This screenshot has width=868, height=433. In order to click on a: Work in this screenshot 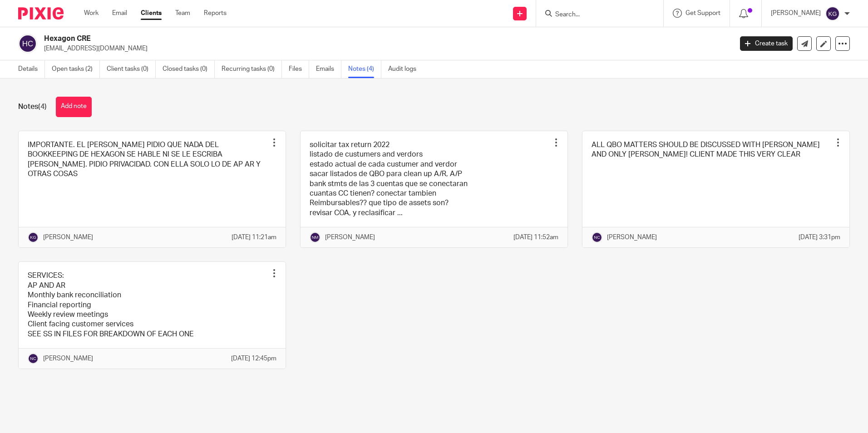, I will do `click(91, 13)`.